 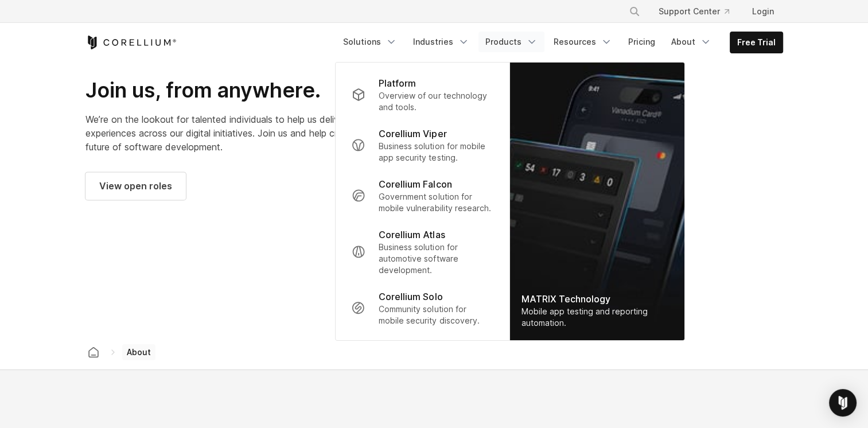 What do you see at coordinates (131, 43) in the screenshot?
I see `a: Corellium Home` at bounding box center [131, 43].